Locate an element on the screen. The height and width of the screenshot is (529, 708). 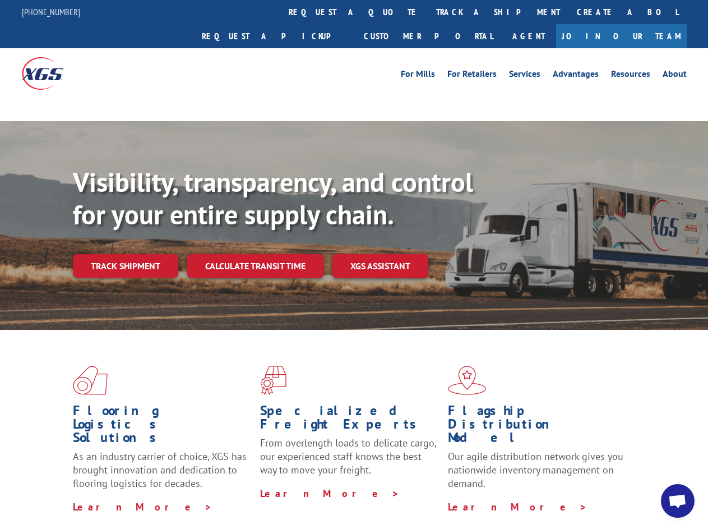
img: xgs-icon-flagship-distribution-model-red is located at coordinates (467, 380).